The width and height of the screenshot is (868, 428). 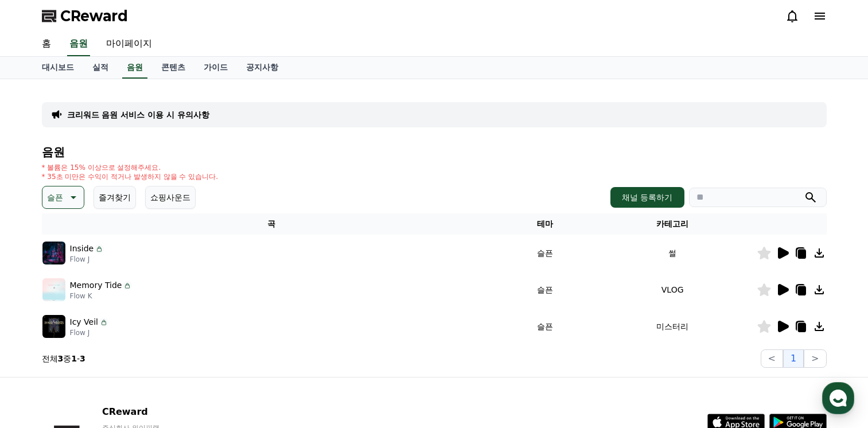 What do you see at coordinates (673, 253) in the screenshot?
I see `td: 썰` at bounding box center [673, 253].